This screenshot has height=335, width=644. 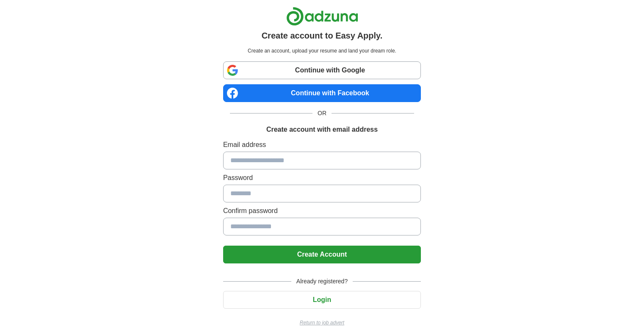 I want to click on p: Return to job advert, so click(x=322, y=323).